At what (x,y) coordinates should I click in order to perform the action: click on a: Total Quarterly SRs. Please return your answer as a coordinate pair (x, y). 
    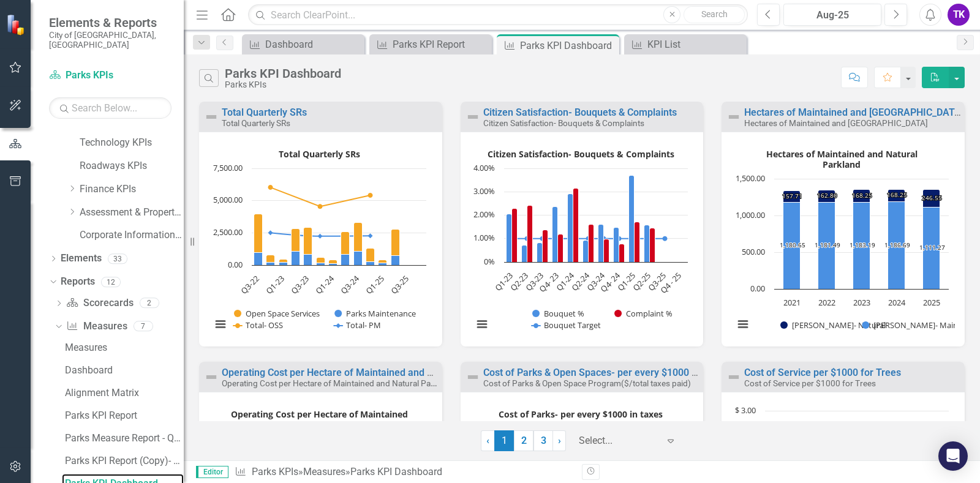
    Looking at the image, I should click on (264, 112).